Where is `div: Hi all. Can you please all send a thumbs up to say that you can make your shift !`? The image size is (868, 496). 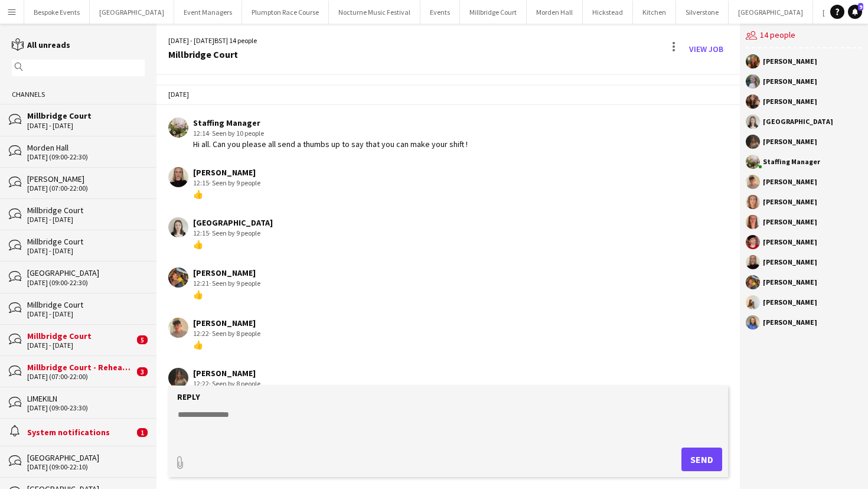
div: Hi all. Can you please all send a thumbs up to say that you can make your shift ! is located at coordinates (330, 144).